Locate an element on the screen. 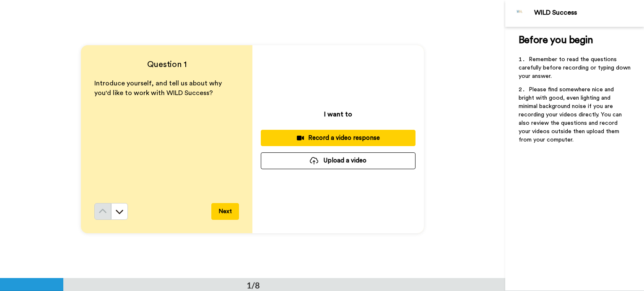 The height and width of the screenshot is (291, 644). div: 1/8 is located at coordinates (253, 285).